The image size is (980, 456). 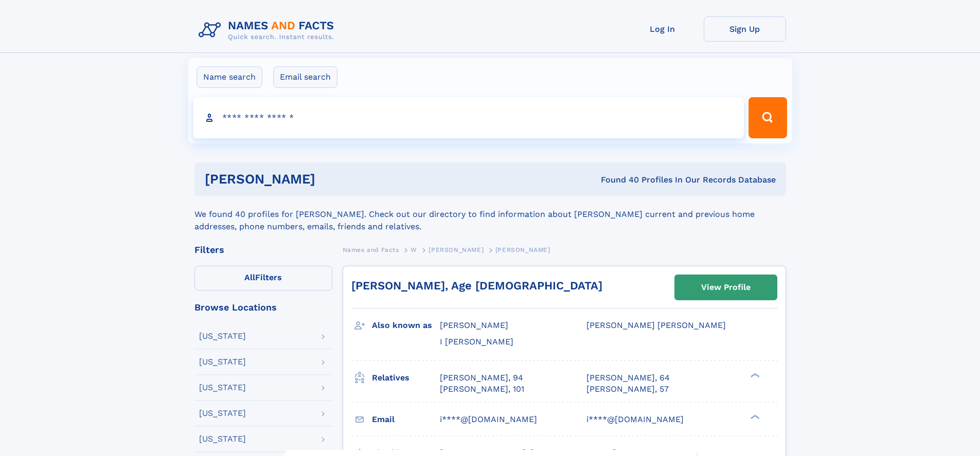 What do you see at coordinates (726, 288) in the screenshot?
I see `div: View Profile` at bounding box center [726, 288].